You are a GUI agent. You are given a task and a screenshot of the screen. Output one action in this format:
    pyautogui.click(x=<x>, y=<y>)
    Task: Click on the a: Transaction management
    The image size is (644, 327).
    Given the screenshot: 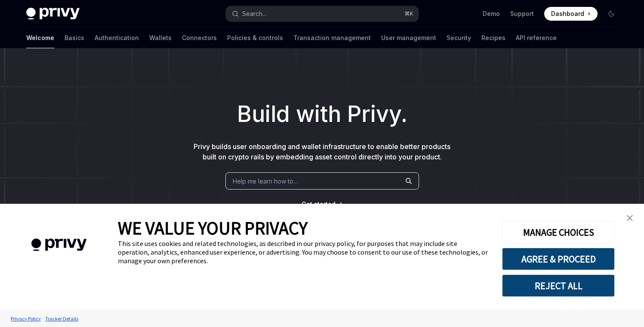 What is the action you would take?
    pyautogui.click(x=332, y=38)
    